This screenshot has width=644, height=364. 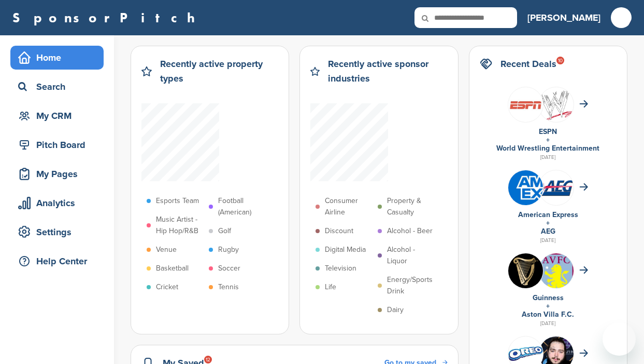 What do you see at coordinates (548, 314) in the screenshot?
I see `a: Aston Villa F.C.` at bounding box center [548, 314].